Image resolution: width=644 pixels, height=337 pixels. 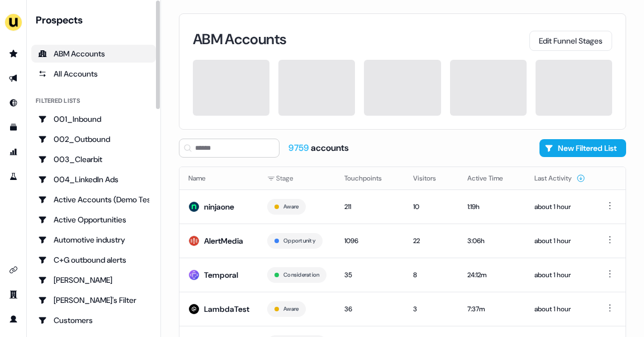 What do you see at coordinates (370, 179) in the screenshot?
I see `button: Touchpoints` at bounding box center [370, 179].